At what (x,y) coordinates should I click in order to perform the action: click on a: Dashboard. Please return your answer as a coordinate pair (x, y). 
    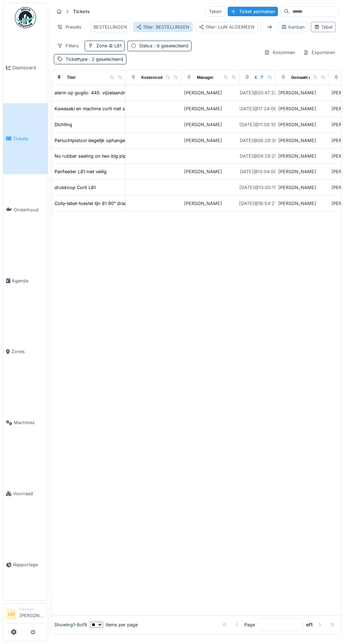
    Looking at the image, I should click on (26, 67).